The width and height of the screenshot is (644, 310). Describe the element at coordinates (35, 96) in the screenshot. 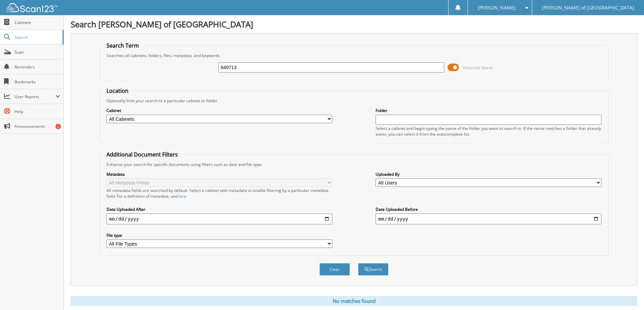

I see `span: User Reports` at that location.